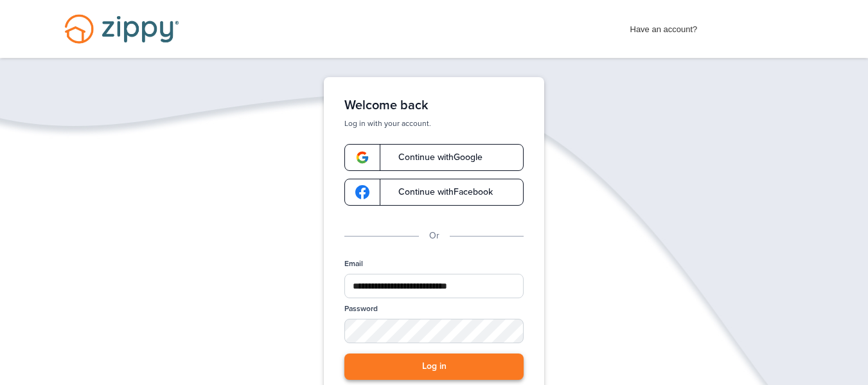  I want to click on input: Email, so click(433, 286).